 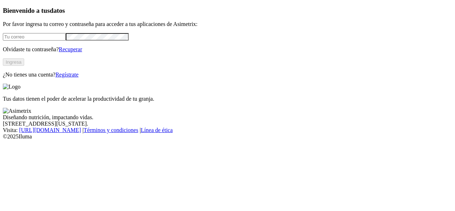 I want to click on div: © 2025 Iluma, so click(x=227, y=136).